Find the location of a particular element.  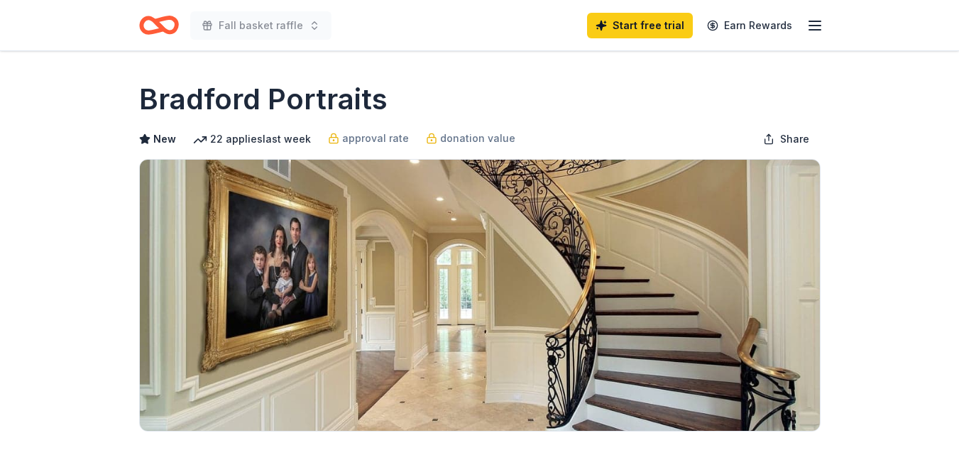

a: approval rate is located at coordinates (369, 138).